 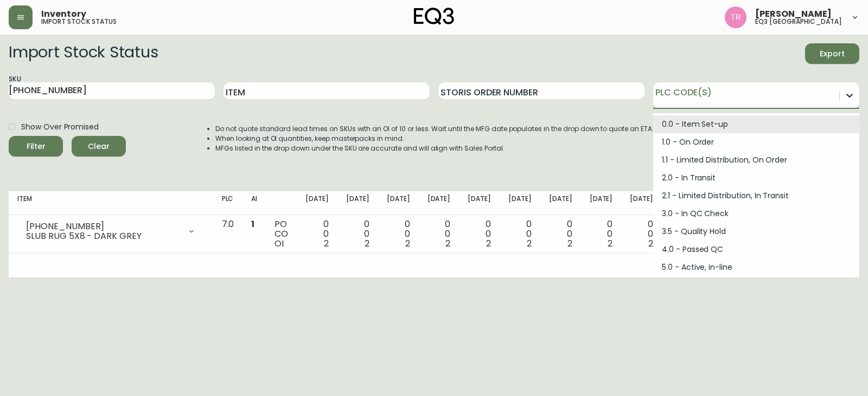 What do you see at coordinates (98, 146) in the screenshot?
I see `span: Clear` at bounding box center [98, 146].